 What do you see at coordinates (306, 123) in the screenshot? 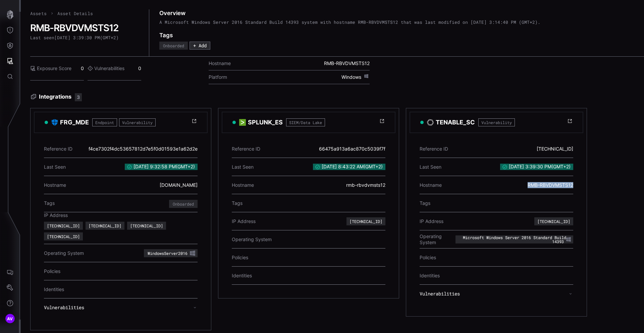
I see `span: SIEM/Data Lake` at bounding box center [306, 123].